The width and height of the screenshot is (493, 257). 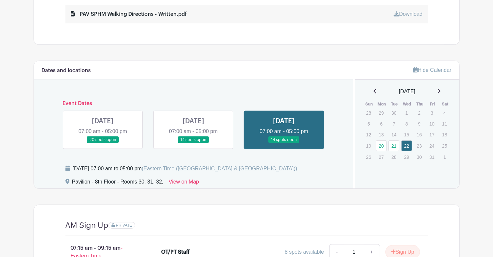 What do you see at coordinates (444, 123) in the screenshot?
I see `p: 11` at bounding box center [444, 123].